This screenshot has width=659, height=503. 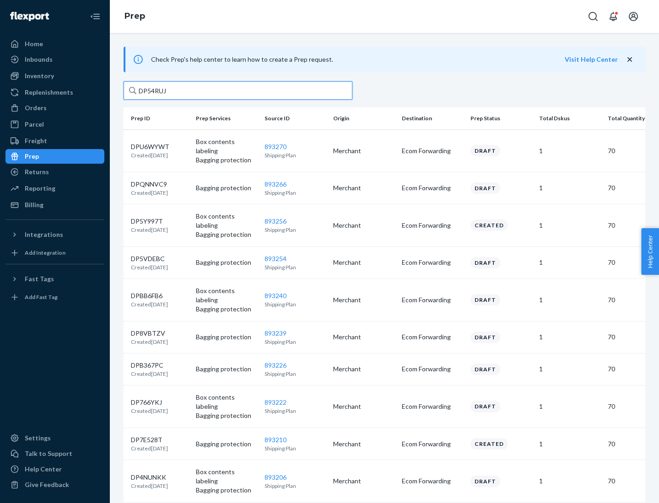 What do you see at coordinates (39, 279) in the screenshot?
I see `div: Fast Tags` at bounding box center [39, 279].